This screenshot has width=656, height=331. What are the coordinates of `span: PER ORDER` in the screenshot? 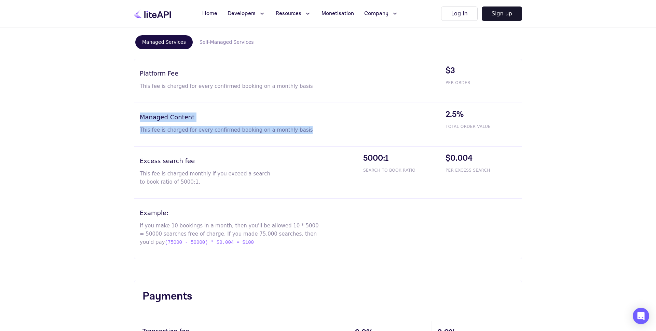 It's located at (483, 83).